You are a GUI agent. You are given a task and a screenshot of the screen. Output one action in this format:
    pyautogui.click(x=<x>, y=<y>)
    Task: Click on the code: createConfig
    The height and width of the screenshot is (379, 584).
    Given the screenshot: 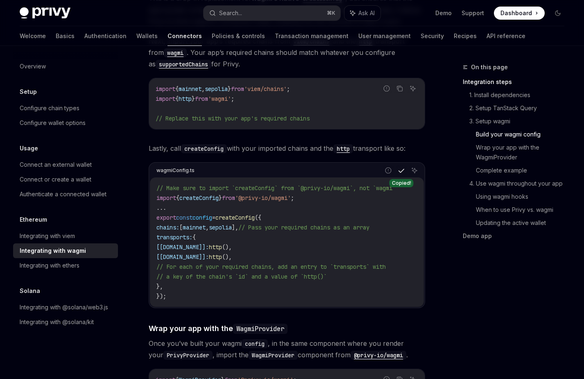 What is the action you would take?
    pyautogui.click(x=204, y=149)
    